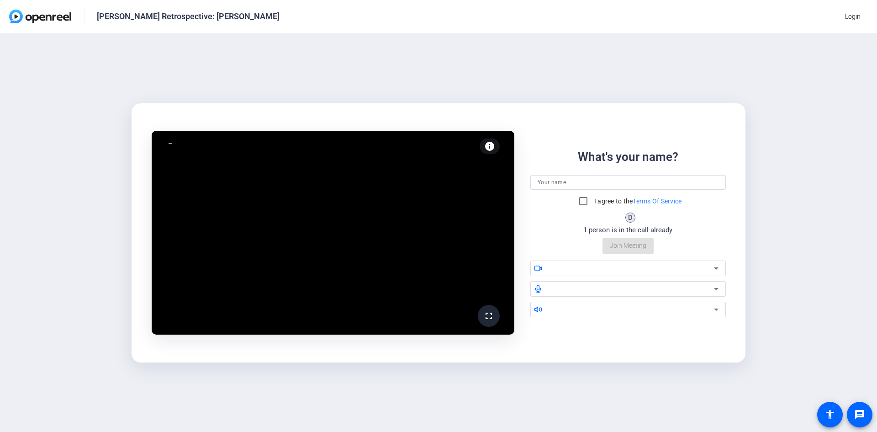  What do you see at coordinates (489, 316) in the screenshot?
I see `mat-icon: fullscreen` at bounding box center [489, 316].